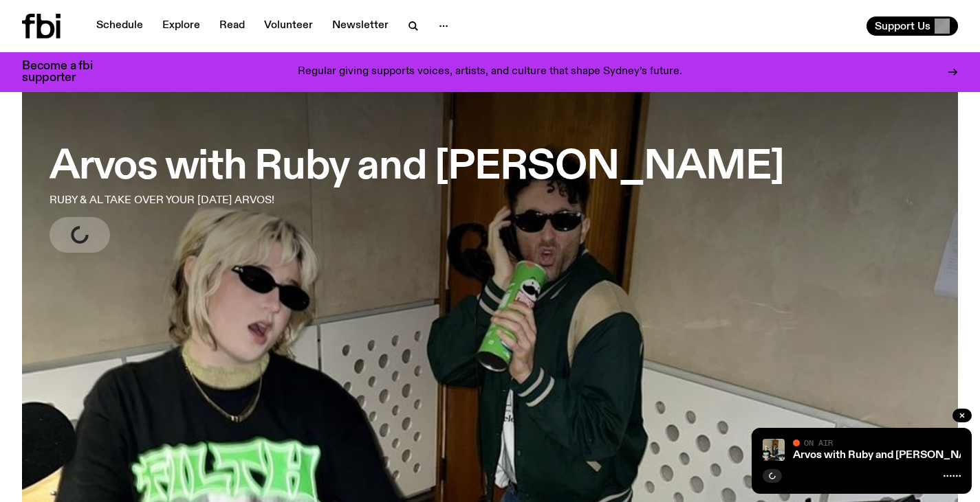  Describe the element at coordinates (911, 26) in the screenshot. I see `button: Support Us` at that location.